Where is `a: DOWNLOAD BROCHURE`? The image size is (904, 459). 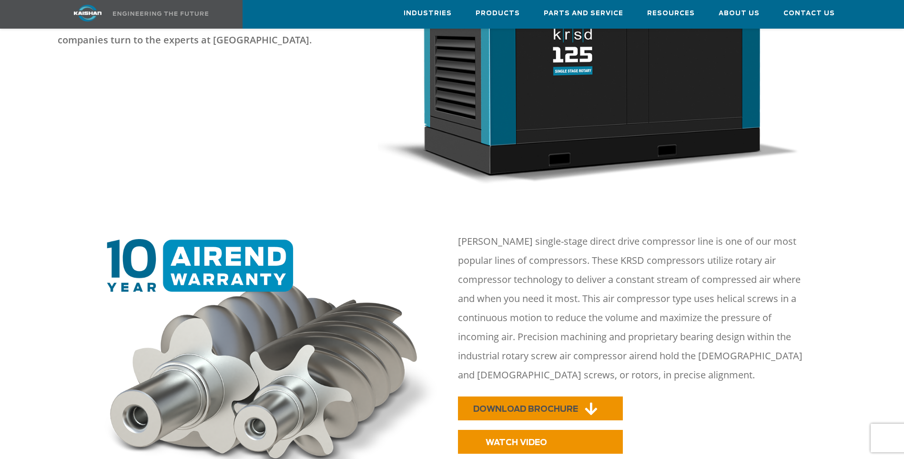 a: DOWNLOAD BROCHURE is located at coordinates (540, 408).